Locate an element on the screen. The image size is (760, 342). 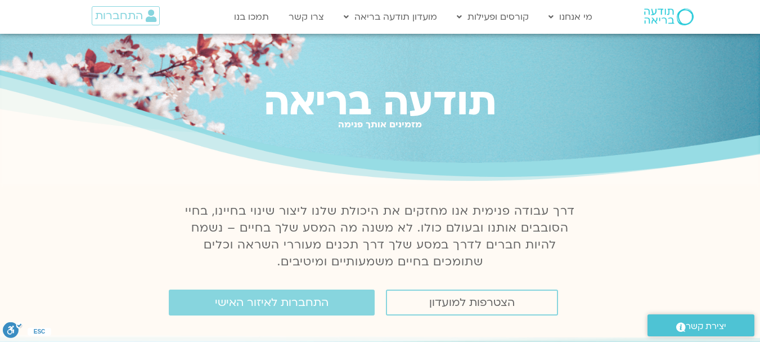
img: תודעה בריאה is located at coordinates (669, 17).